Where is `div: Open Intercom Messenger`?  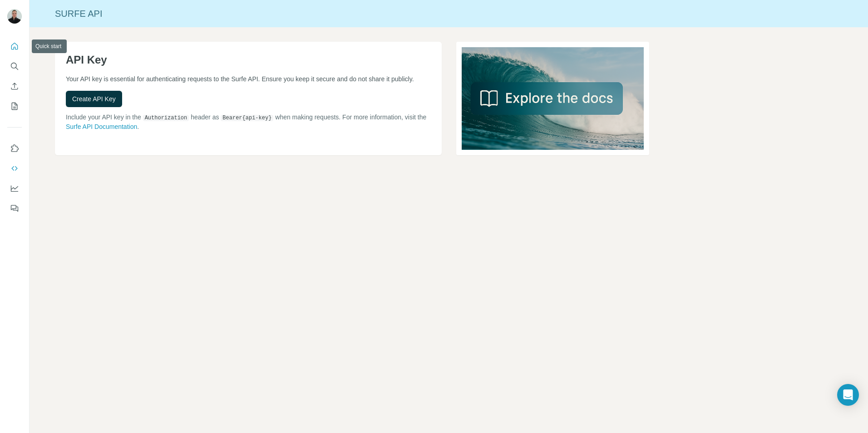 div: Open Intercom Messenger is located at coordinates (848, 395).